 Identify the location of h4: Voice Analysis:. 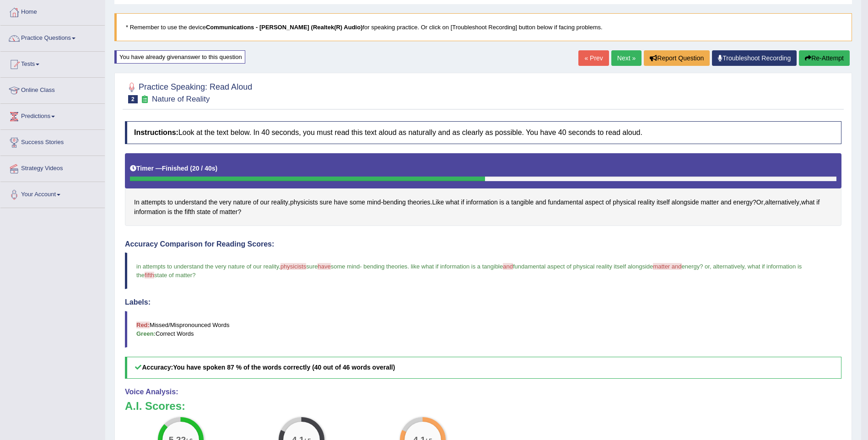
(483, 392).